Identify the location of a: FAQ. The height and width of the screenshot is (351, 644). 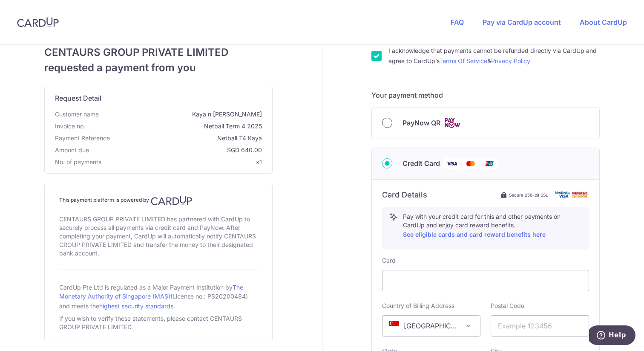
(457, 23).